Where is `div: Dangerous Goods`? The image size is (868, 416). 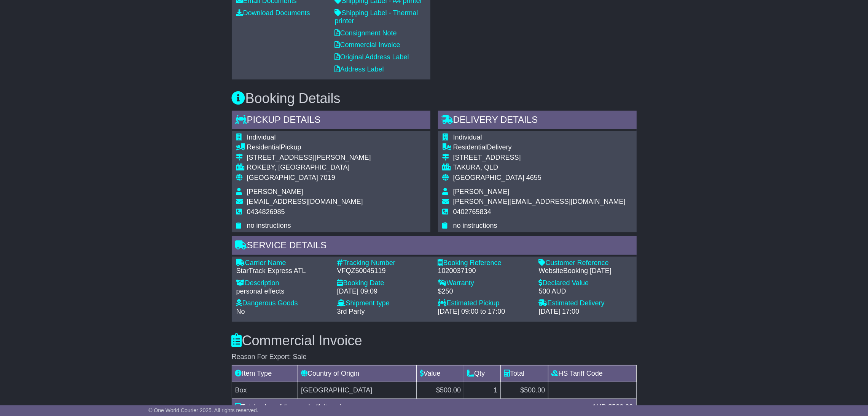
div: Dangerous Goods is located at coordinates (283, 304).